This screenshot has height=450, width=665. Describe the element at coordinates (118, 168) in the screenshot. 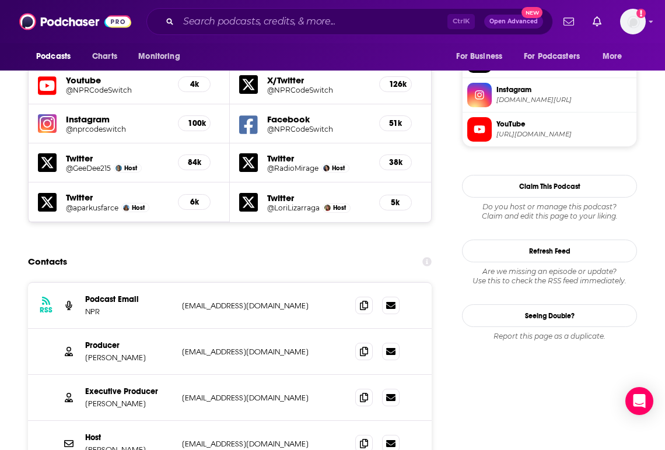

I see `a: Gene Demby` at that location.